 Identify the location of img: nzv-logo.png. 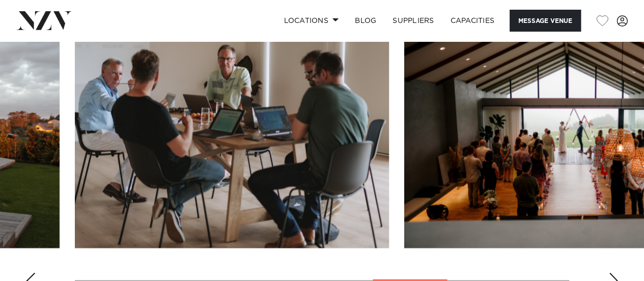
(44, 21).